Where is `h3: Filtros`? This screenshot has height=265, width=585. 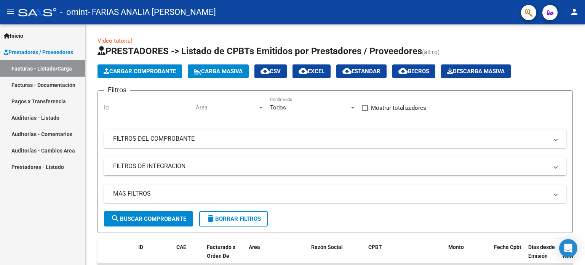 h3: Filtros is located at coordinates (117, 90).